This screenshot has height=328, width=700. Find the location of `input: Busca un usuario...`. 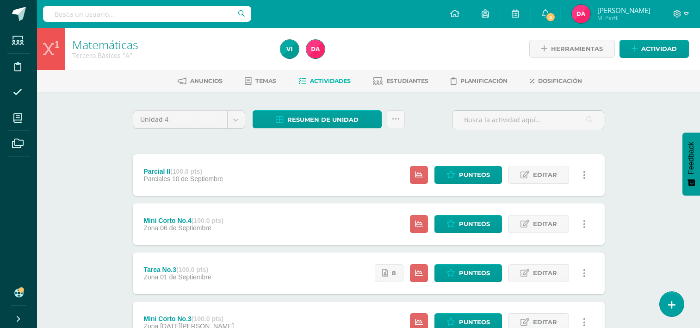

input: Busca un usuario... is located at coordinates (147, 14).